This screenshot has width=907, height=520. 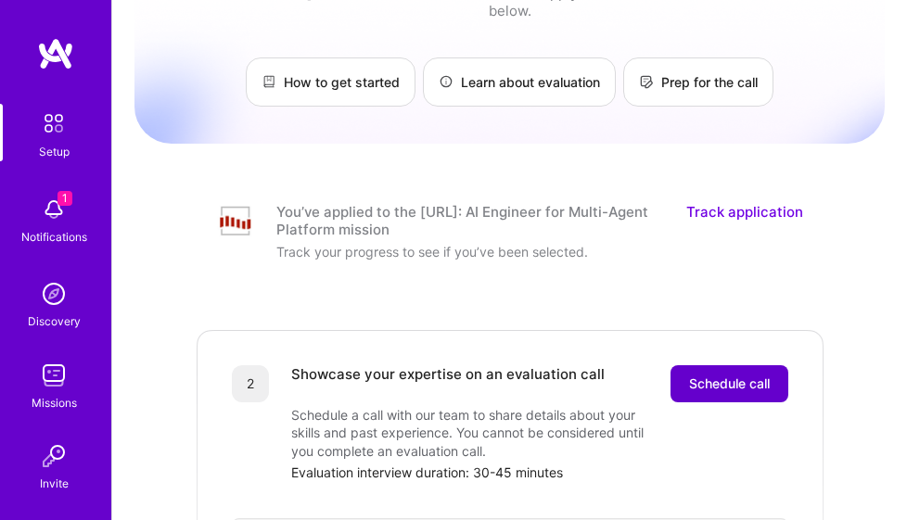 I want to click on a: Learn about evaluation, so click(x=520, y=82).